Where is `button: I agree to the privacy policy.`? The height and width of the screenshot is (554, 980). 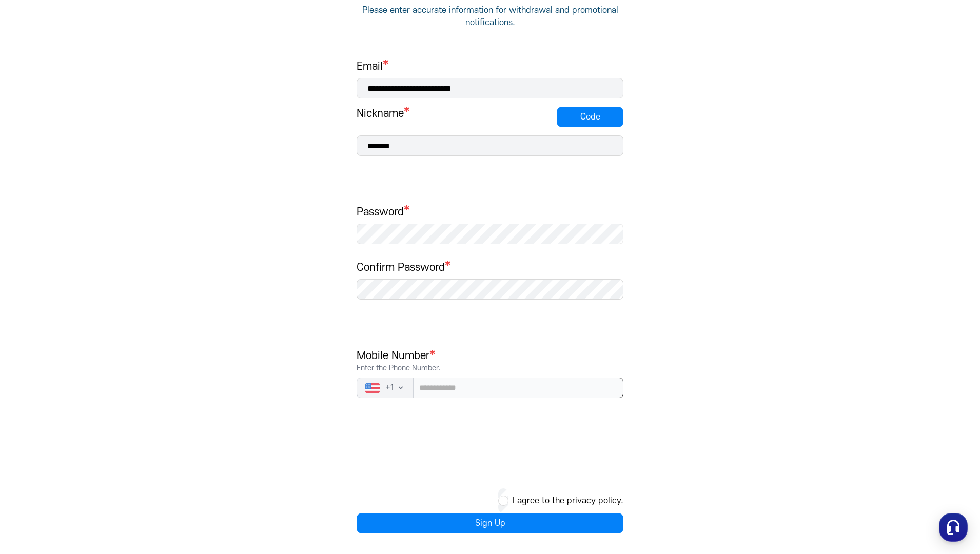
button: I agree to the privacy policy. is located at coordinates (568, 501).